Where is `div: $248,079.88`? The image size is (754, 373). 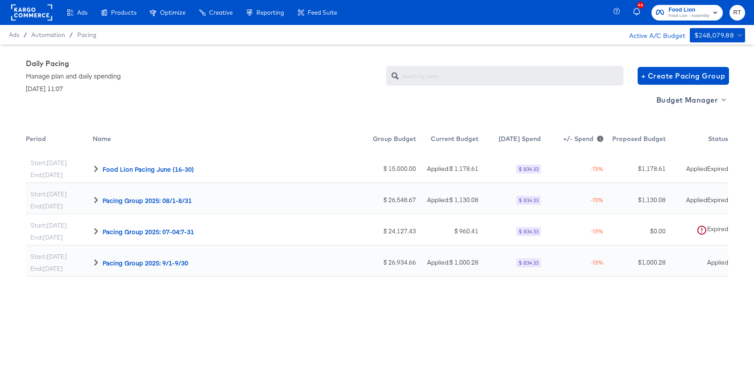 div: $248,079.88 is located at coordinates (714, 35).